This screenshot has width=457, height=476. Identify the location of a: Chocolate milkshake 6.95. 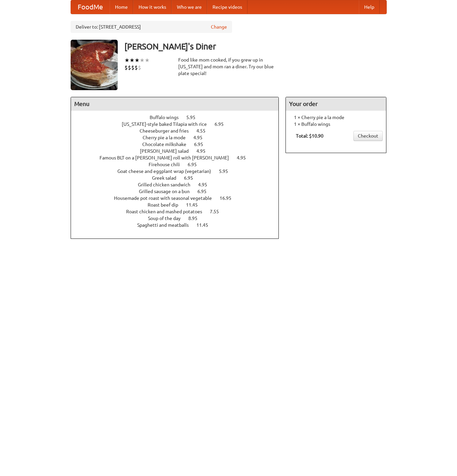
(179, 144).